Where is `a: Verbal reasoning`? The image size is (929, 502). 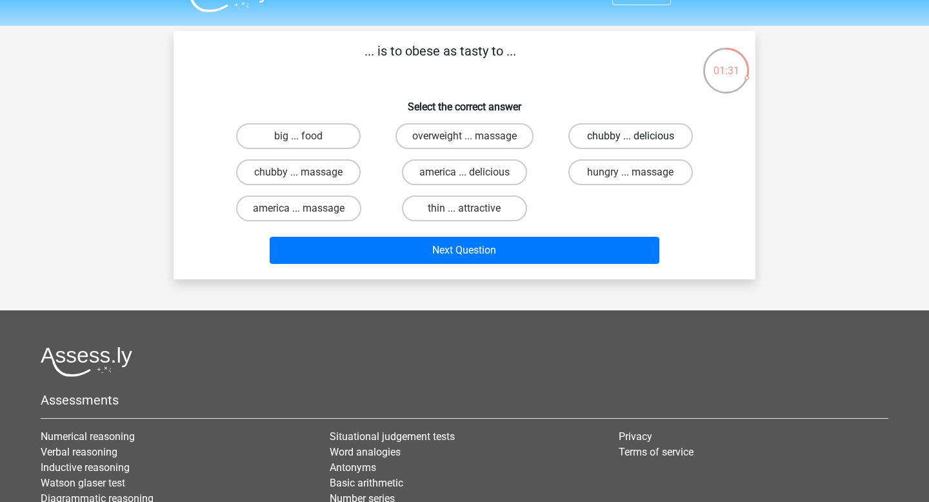 a: Verbal reasoning is located at coordinates (79, 452).